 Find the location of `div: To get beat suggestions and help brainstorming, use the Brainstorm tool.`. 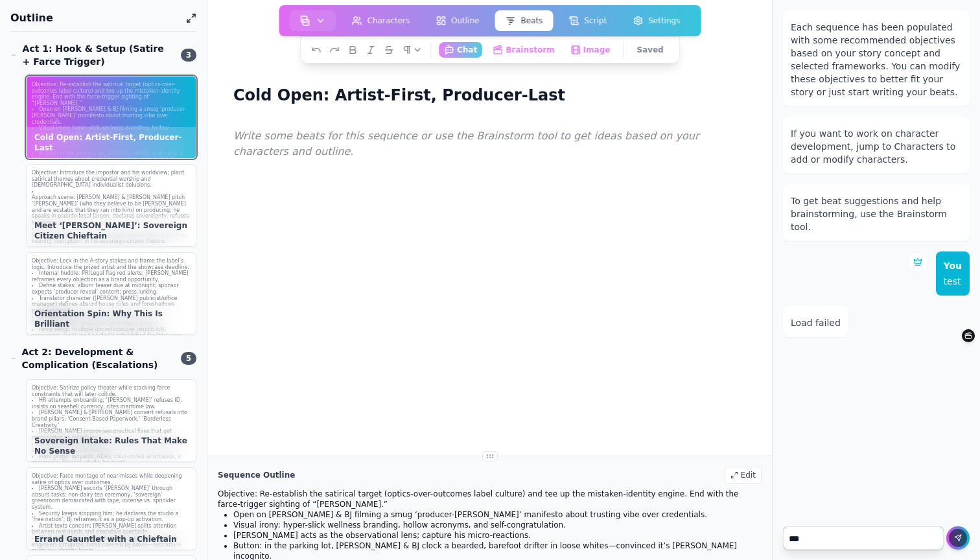

div: To get beat suggestions and help brainstorming, use the Brainstorm tool. is located at coordinates (876, 214).